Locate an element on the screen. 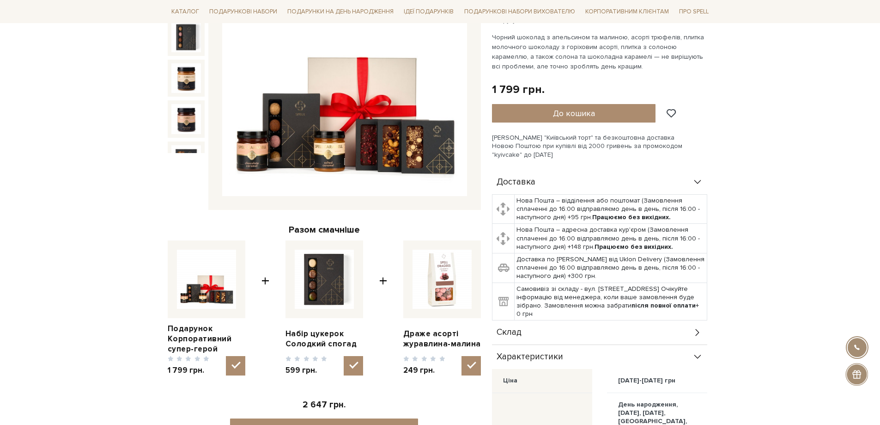 This screenshot has height=425, width=880. a: Корпоративним клієнтам is located at coordinates (627, 12).